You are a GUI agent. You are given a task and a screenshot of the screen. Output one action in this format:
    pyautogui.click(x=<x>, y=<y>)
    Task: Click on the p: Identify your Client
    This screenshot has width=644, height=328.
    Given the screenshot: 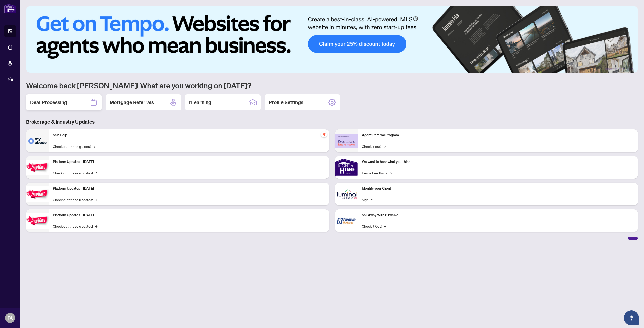 What is the action you would take?
    pyautogui.click(x=498, y=189)
    